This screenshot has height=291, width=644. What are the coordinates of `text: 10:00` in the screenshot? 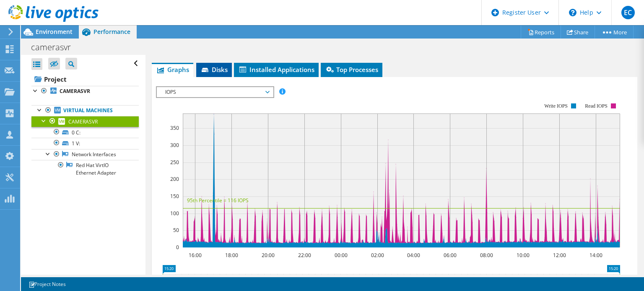 It's located at (523, 255).